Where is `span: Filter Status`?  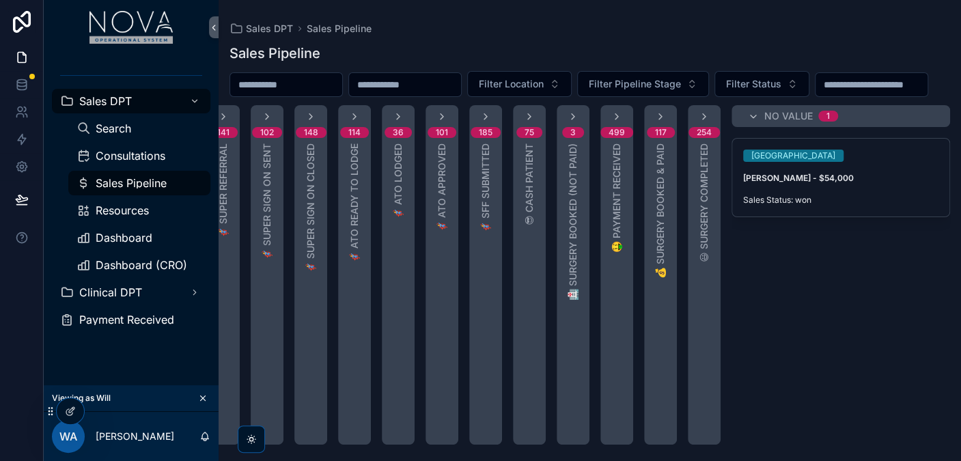 span: Filter Status is located at coordinates (754, 84).